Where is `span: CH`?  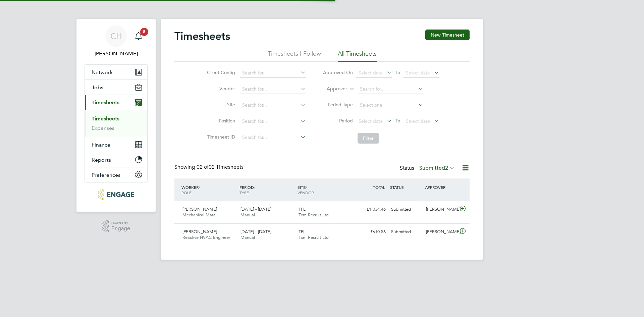 span: CH is located at coordinates (116, 36).